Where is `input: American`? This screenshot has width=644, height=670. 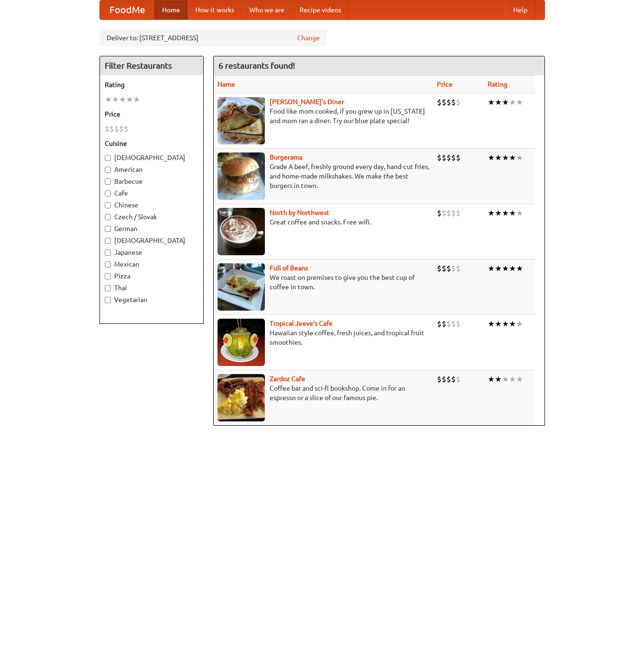 input: American is located at coordinates (107, 169).